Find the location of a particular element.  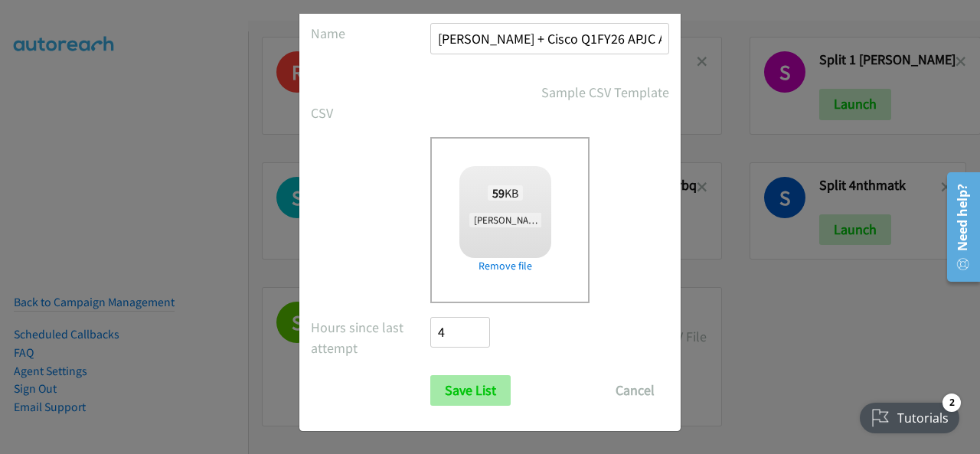

button: Cancel is located at coordinates (635, 391).